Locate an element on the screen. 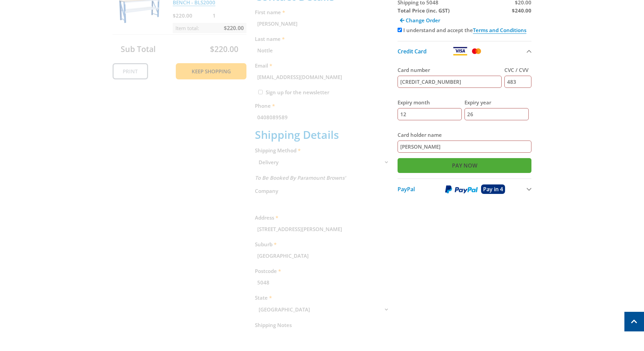  img: PayPal is located at coordinates (461, 189).